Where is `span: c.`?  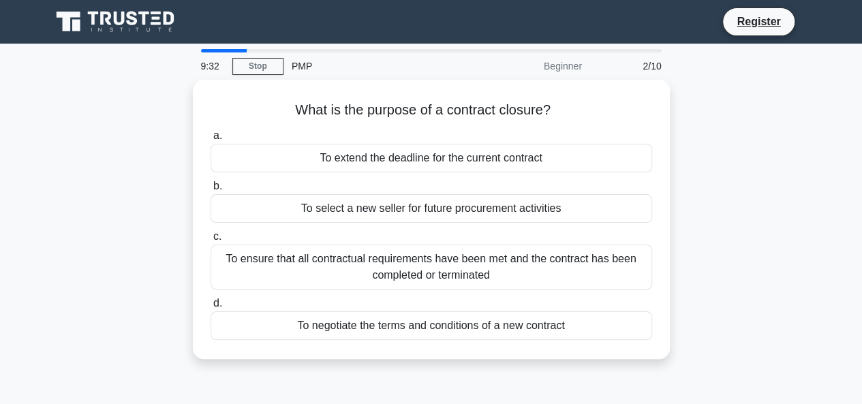 span: c. is located at coordinates (217, 236).